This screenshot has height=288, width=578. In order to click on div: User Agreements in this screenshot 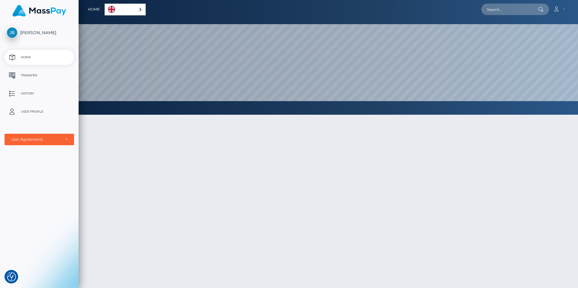, I will do `click(36, 140)`.